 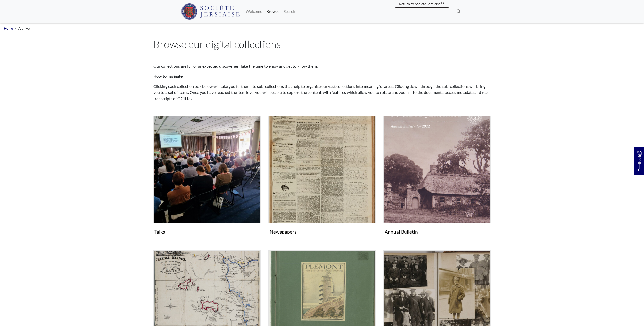 I want to click on span: Archive, so click(x=24, y=28).